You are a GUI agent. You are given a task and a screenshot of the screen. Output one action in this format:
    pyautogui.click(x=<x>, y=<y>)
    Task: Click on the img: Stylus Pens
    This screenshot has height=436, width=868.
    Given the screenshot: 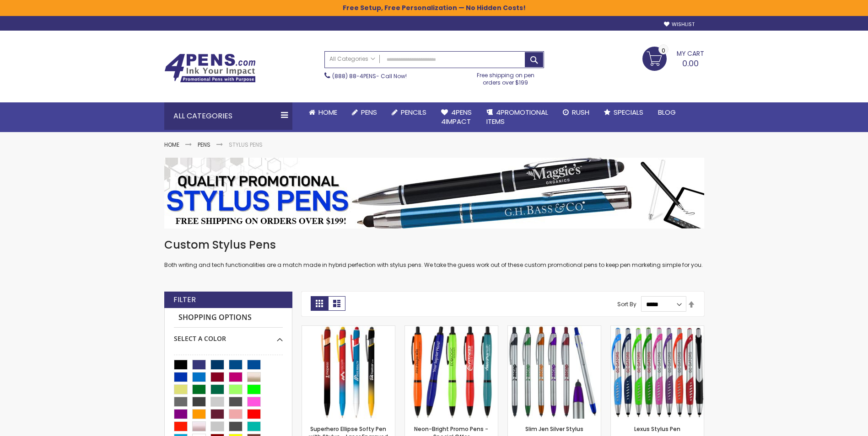 What is the action you would take?
    pyautogui.click(x=434, y=193)
    